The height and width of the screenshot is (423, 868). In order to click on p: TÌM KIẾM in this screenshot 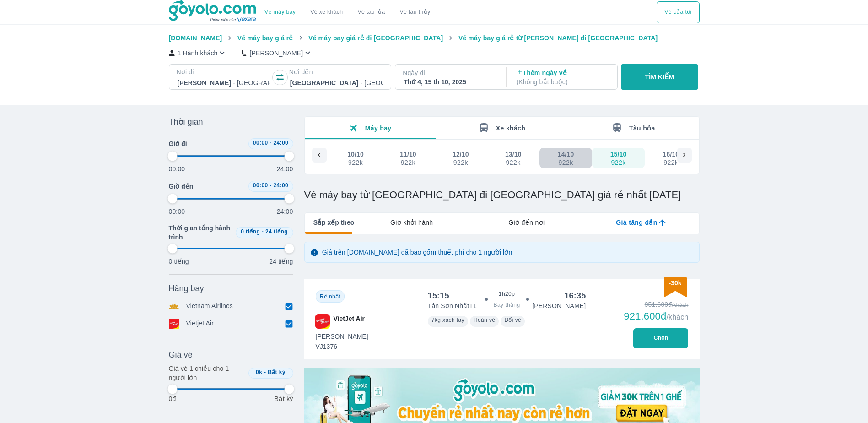, I will do `click(660, 77)`.